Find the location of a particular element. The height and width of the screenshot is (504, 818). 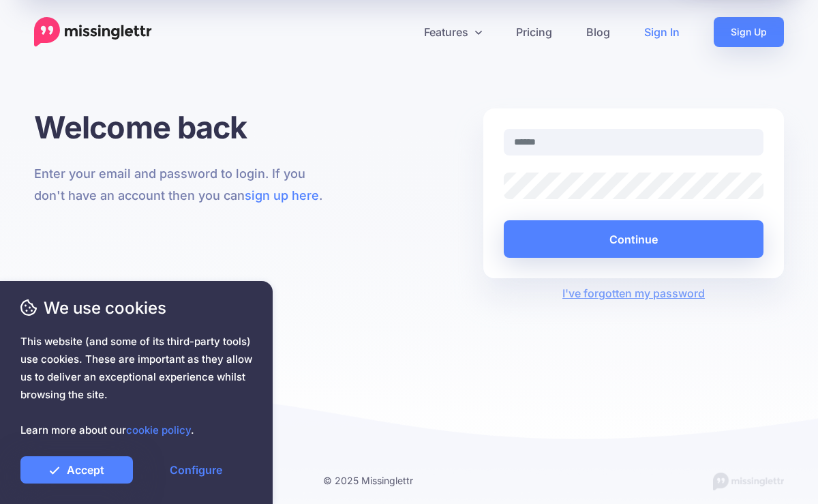

h1: Welcome back is located at coordinates (184, 127).